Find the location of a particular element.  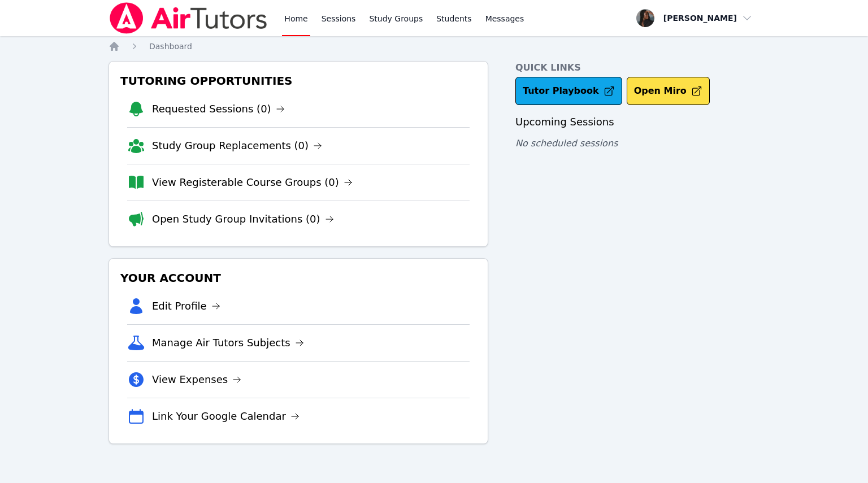

nav: Breadcrumb is located at coordinates (434, 46).